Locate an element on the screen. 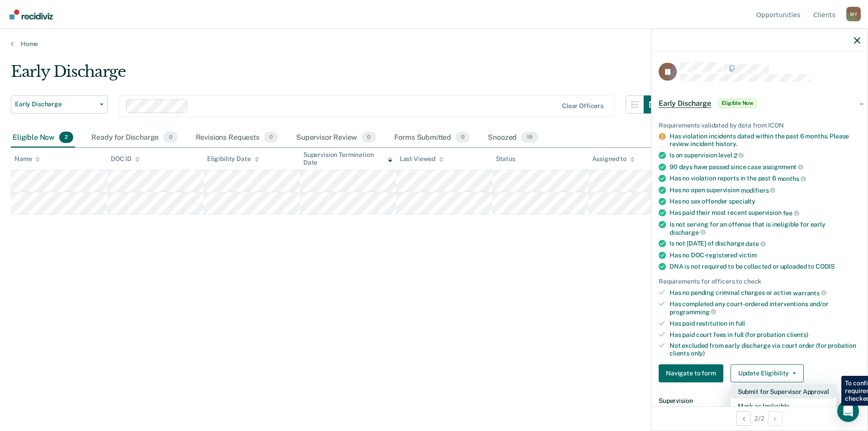 The width and height of the screenshot is (868, 431). span: clients) is located at coordinates (798, 334).